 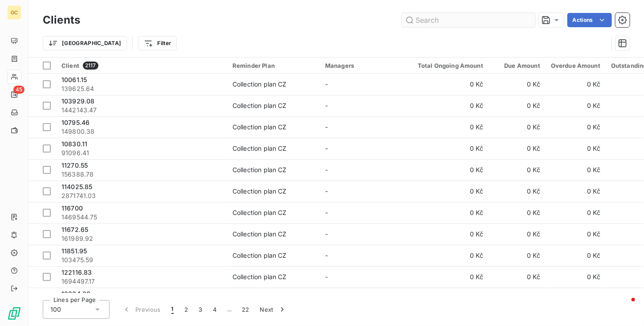 I want to click on button: Actions, so click(x=590, y=20).